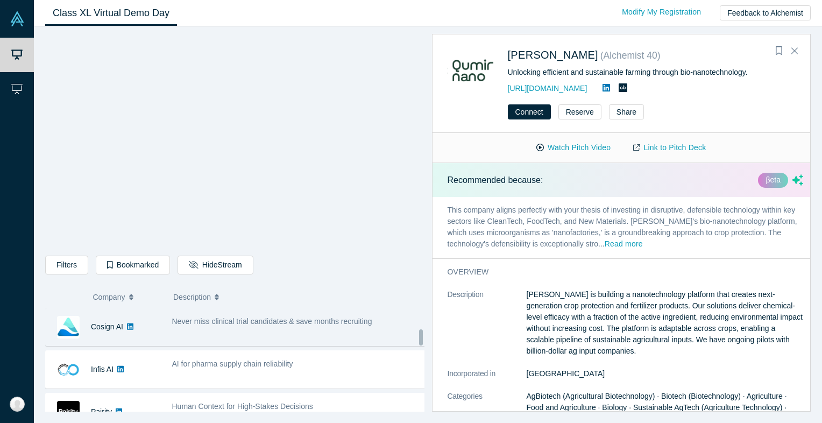 This screenshot has width=822, height=423. I want to click on div: Unlocking efficient and sustainable farming through bio-nanotechnology., so click(652, 72).